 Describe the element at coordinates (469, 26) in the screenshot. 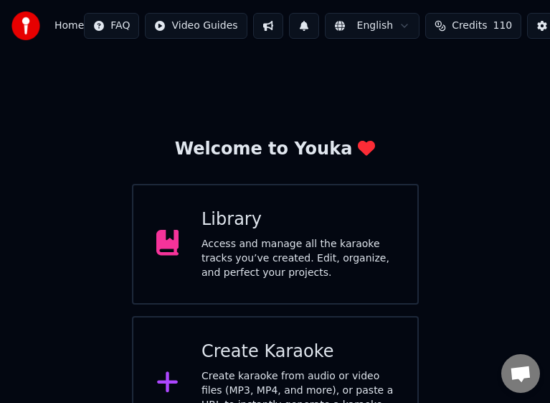

I see `span: Credits` at that location.